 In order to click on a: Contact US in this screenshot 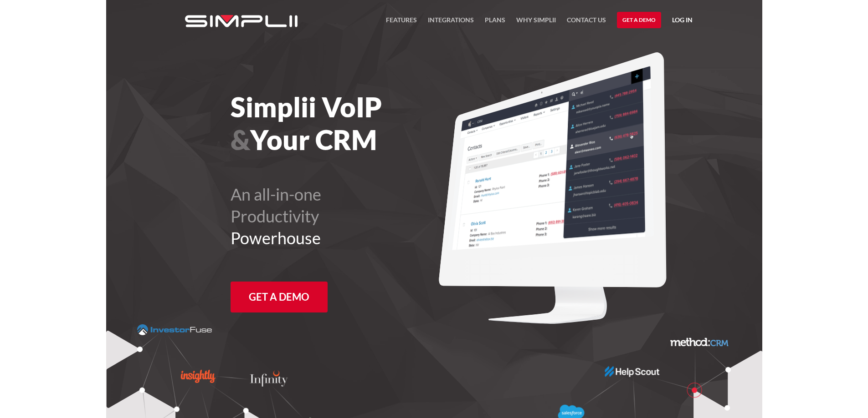, I will do `click(587, 22)`.